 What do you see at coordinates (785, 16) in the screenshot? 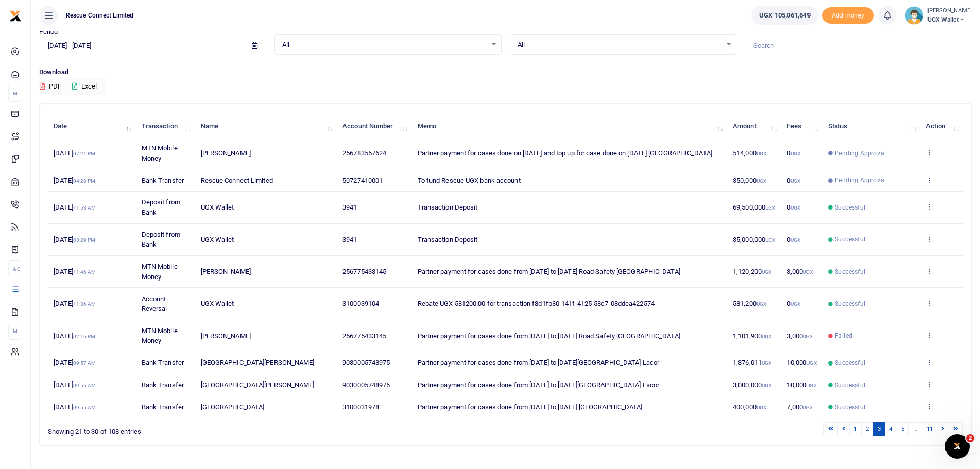
I see `span: UGX 105,061,649` at bounding box center [785, 16].